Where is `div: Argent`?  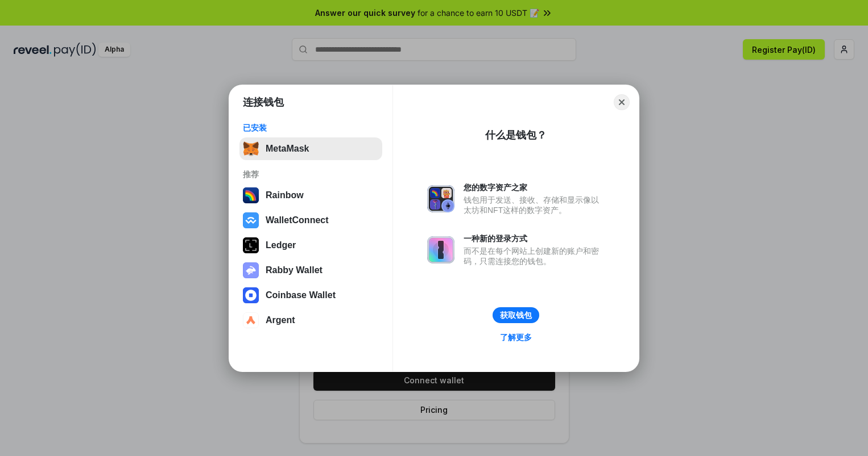 div: Argent is located at coordinates (280, 320).